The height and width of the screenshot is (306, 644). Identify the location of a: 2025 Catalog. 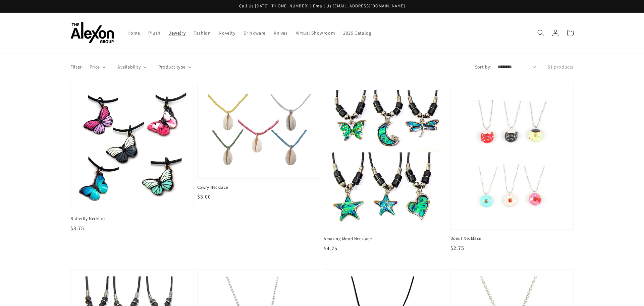
(357, 33).